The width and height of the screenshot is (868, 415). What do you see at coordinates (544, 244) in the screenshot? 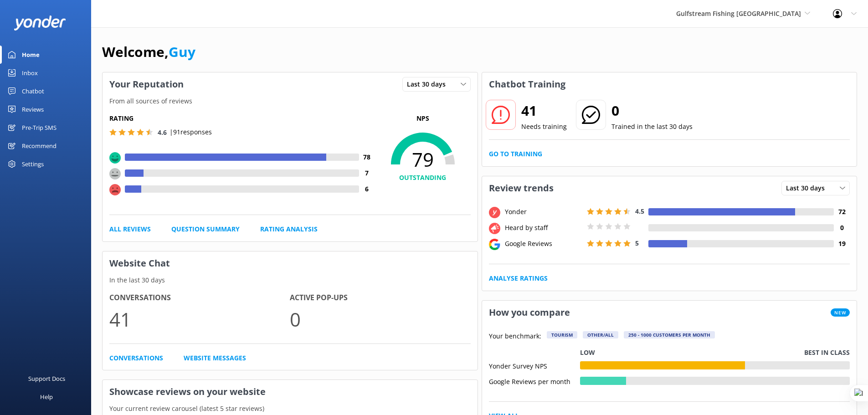
I see `div: Google Reviews` at bounding box center [544, 244].